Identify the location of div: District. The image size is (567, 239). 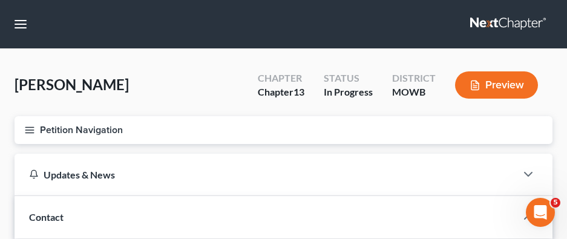
(414, 78).